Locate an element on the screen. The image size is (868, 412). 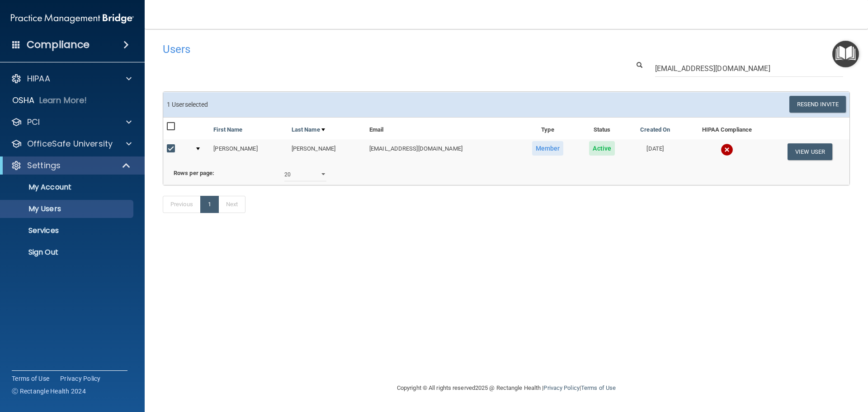
b: Rows per page: is located at coordinates (194, 173).